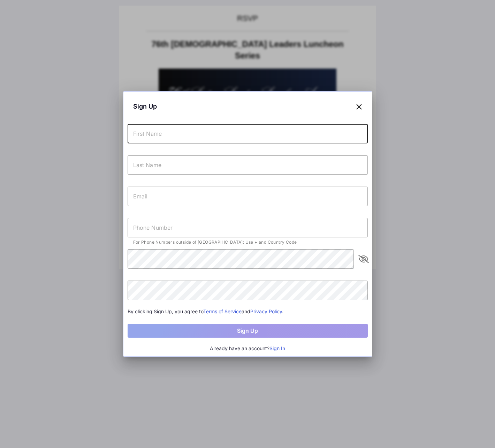 This screenshot has height=448, width=495. What do you see at coordinates (222, 312) in the screenshot?
I see `a: Terms of Service` at bounding box center [222, 312].